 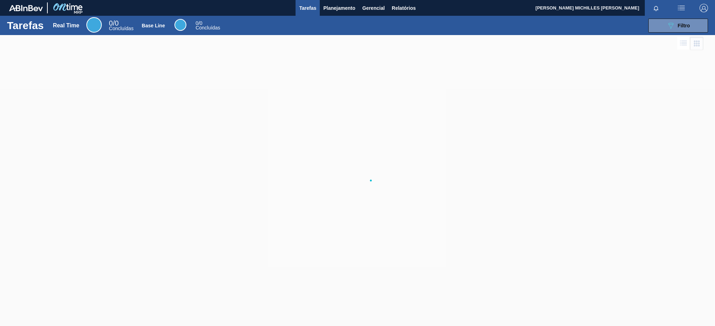 I want to click on span: Planejamento, so click(x=339, y=8).